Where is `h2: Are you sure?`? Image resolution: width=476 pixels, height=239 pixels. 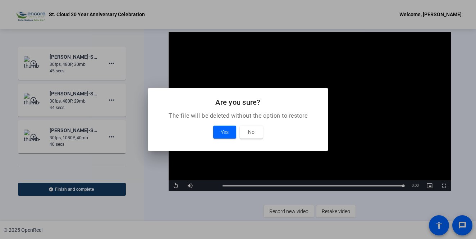 h2: Are you sure? is located at coordinates (238, 102).